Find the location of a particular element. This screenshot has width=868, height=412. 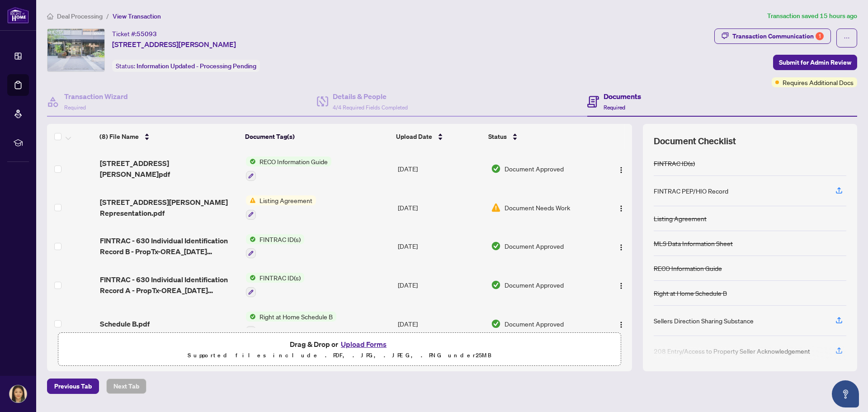

div: FINTRAC PEP/HIO Record is located at coordinates (691, 191).